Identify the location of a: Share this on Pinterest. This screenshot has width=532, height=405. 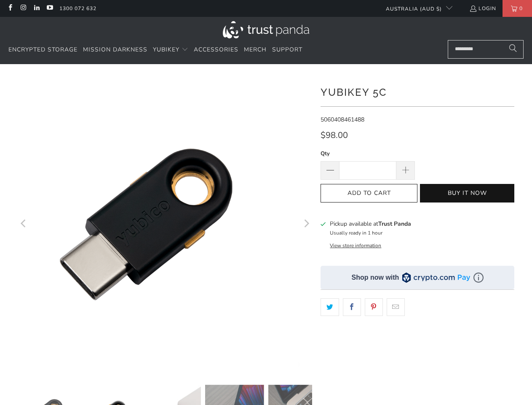
(374, 307).